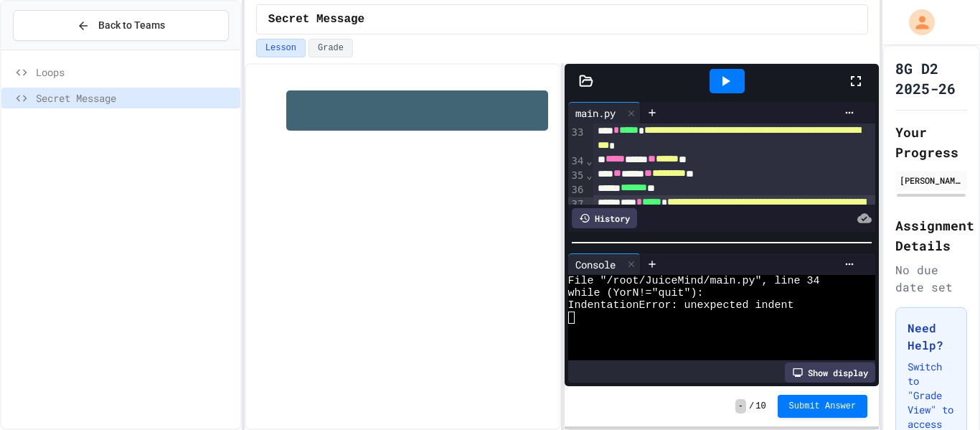 The image size is (980, 430). What do you see at coordinates (577, 140) in the screenshot?
I see `div: 33` at bounding box center [577, 140].